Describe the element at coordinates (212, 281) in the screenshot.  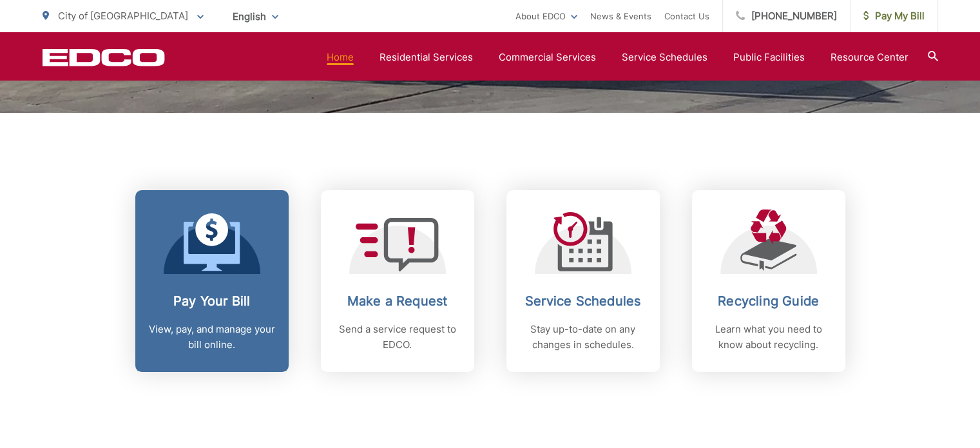
I see `a: Pay Your Bill View, pay, and manage your bill online.` at that location.